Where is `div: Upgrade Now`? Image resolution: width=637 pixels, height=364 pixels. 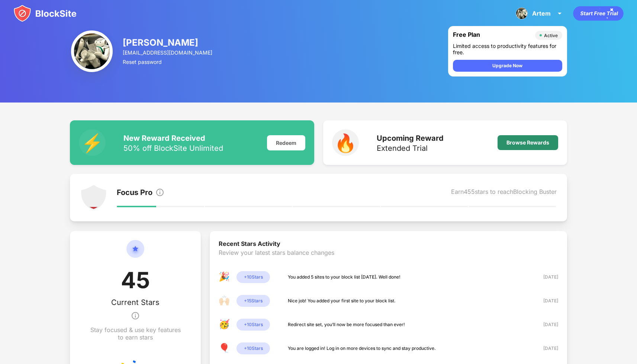
div: Upgrade Now is located at coordinates (507, 66).